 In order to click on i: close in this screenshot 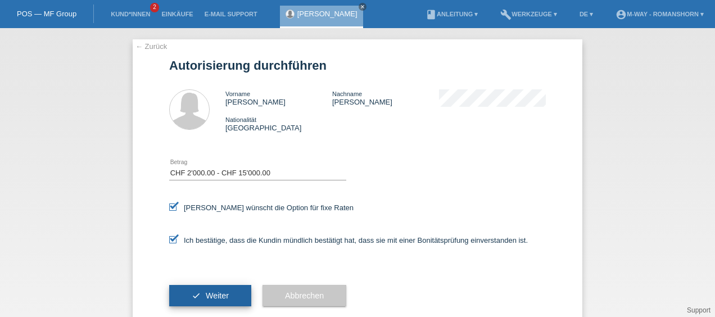, I will do `click(362, 7)`.